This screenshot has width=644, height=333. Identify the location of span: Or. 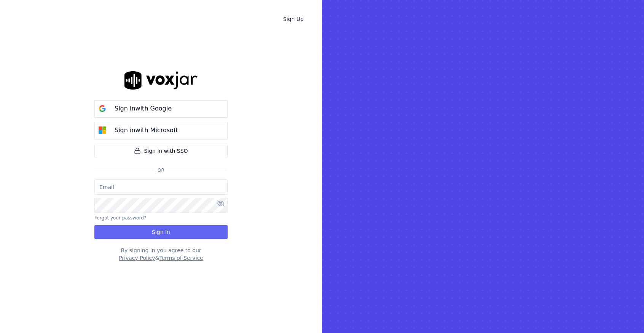
(161, 170).